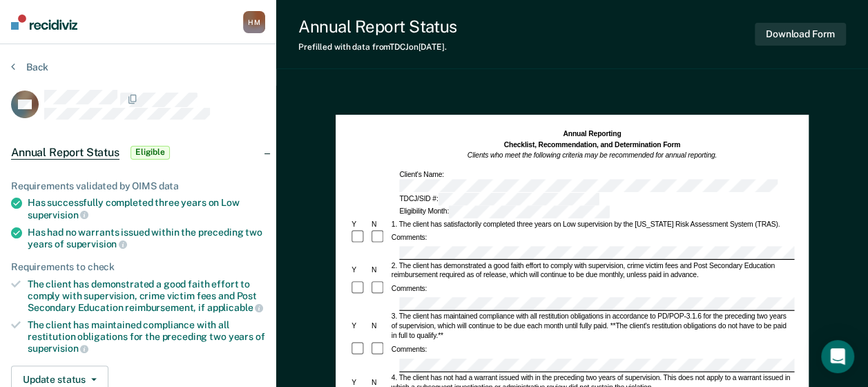 The image size is (868, 387). I want to click on strong: Checklist, Recommendation, and Determination Form, so click(591, 145).